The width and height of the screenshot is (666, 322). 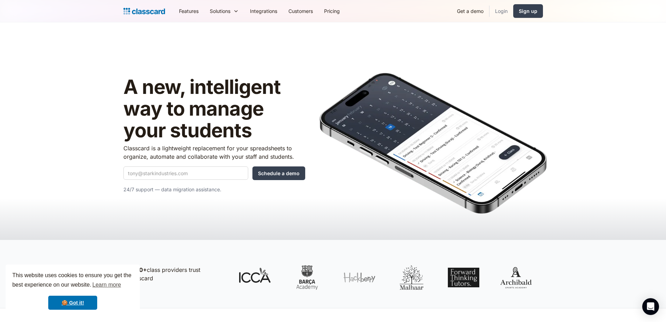 What do you see at coordinates (279, 173) in the screenshot?
I see `input: Schedule a demo` at bounding box center [279, 173].